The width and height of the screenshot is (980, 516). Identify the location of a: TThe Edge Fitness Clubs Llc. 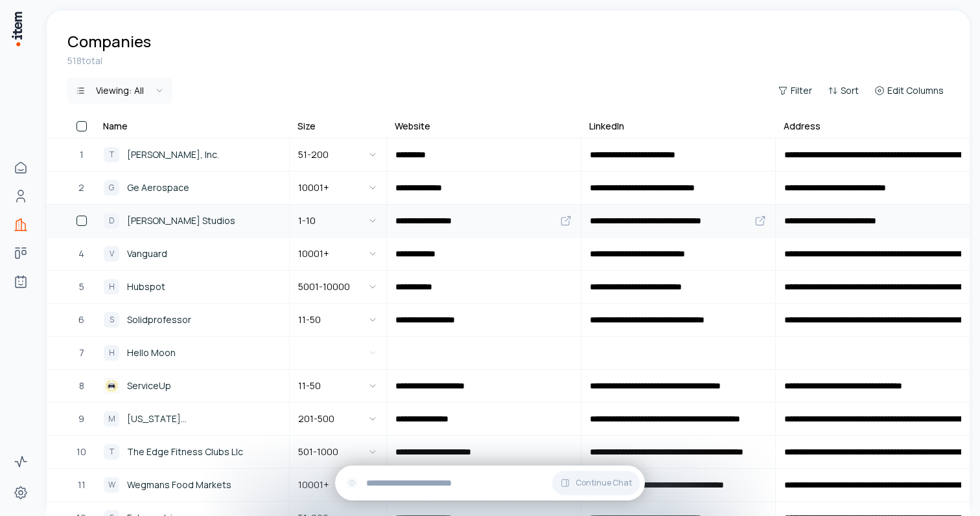
(192, 452).